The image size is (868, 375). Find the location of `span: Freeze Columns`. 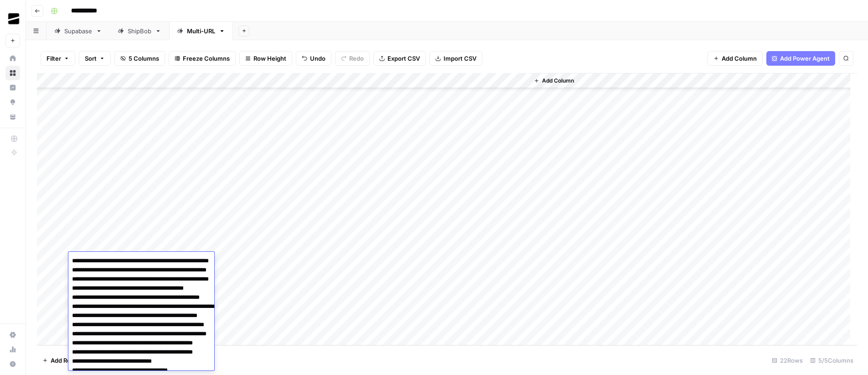

span: Freeze Columns is located at coordinates (206, 58).